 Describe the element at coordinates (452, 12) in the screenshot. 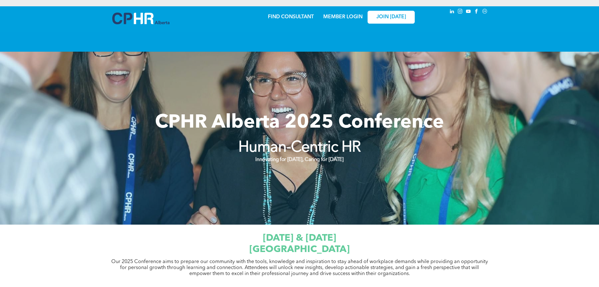

I see `a: linkedin` at that location.